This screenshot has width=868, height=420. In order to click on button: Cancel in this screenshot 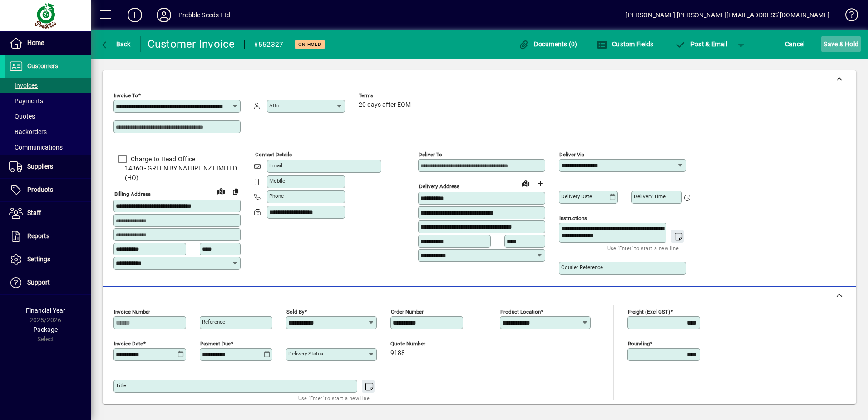, I will do `click(795, 44)`.